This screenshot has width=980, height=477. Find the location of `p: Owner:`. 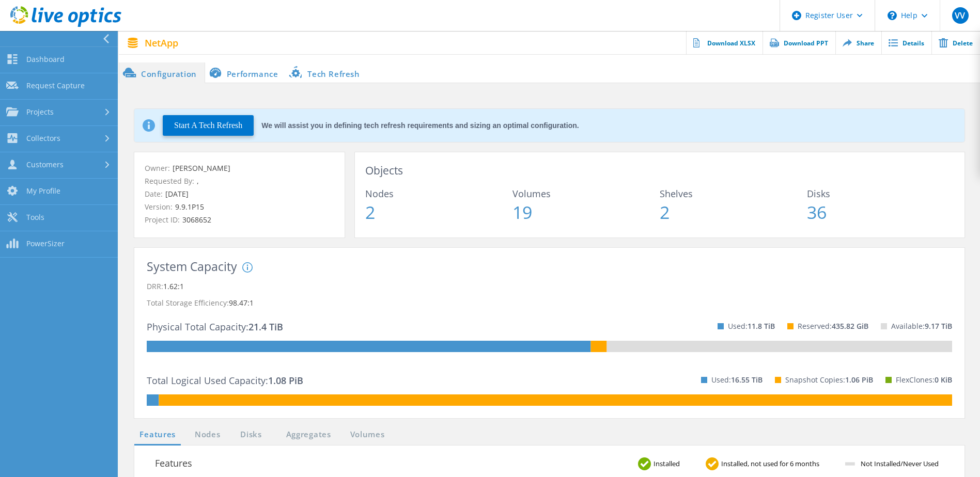

p: Owner: is located at coordinates (239, 168).